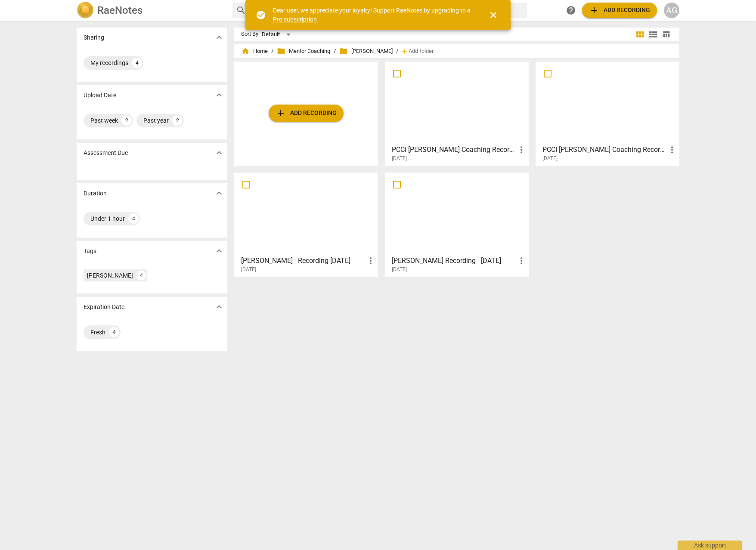 The height and width of the screenshot is (550, 756). What do you see at coordinates (120, 10) in the screenshot?
I see `h2: RaeNotes` at bounding box center [120, 10].